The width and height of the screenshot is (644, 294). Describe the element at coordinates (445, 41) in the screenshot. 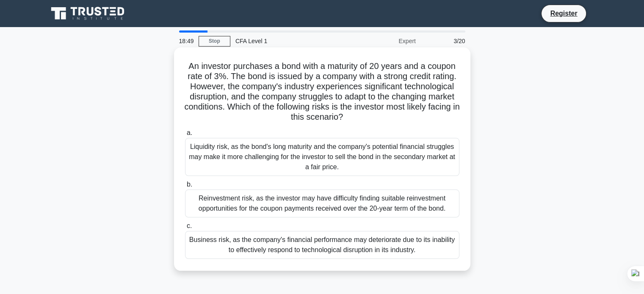

I see `div: 3/20` at that location.